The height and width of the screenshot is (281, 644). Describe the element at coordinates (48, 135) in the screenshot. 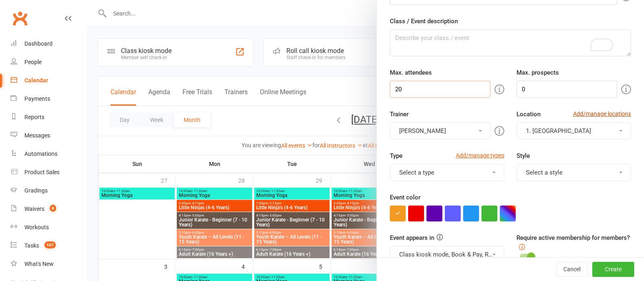

I see `a: Messages` at that location.